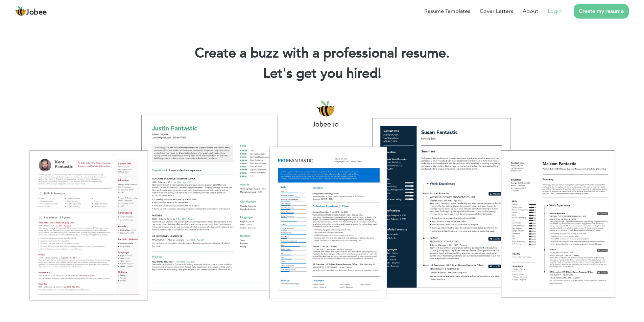 This screenshot has width=644, height=322. What do you see at coordinates (447, 11) in the screenshot?
I see `a: Resume Templates` at bounding box center [447, 11].